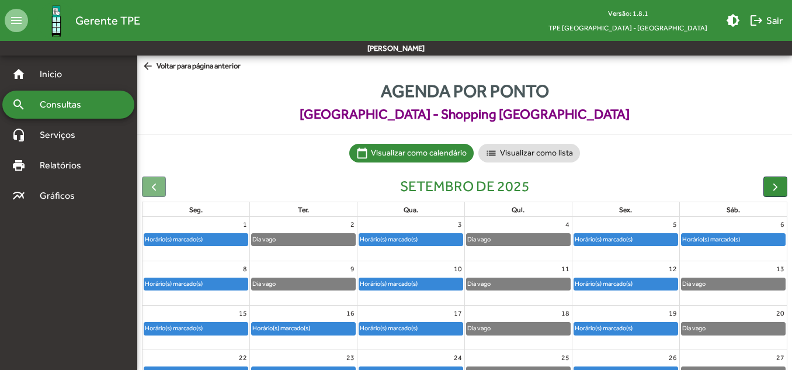 Image resolution: width=792 pixels, height=370 pixels. I want to click on td: 13 de setembro de 2025, so click(733, 283).